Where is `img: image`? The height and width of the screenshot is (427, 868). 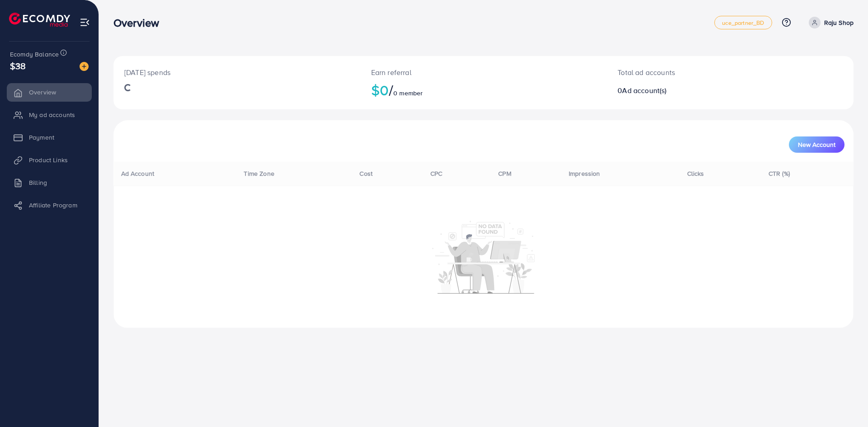
img: image is located at coordinates (84, 66).